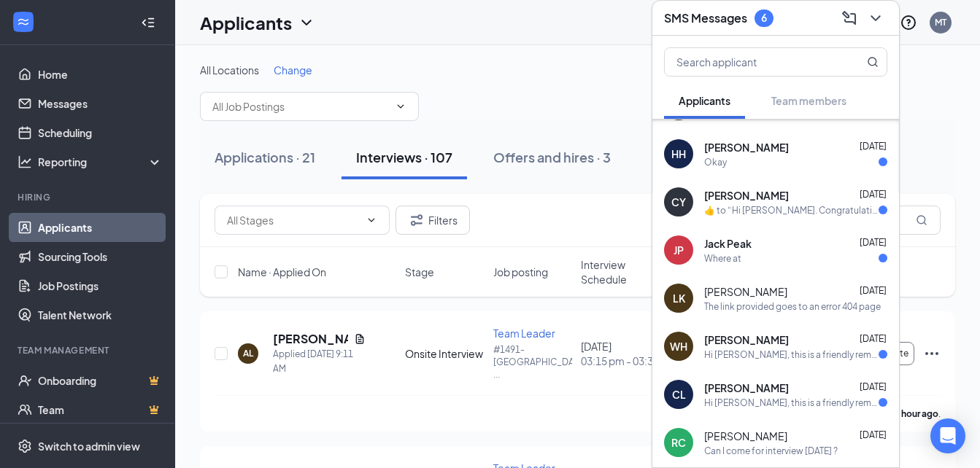 This screenshot has width=980, height=468. Describe the element at coordinates (751, 62) in the screenshot. I see `input: Search applicant` at that location.